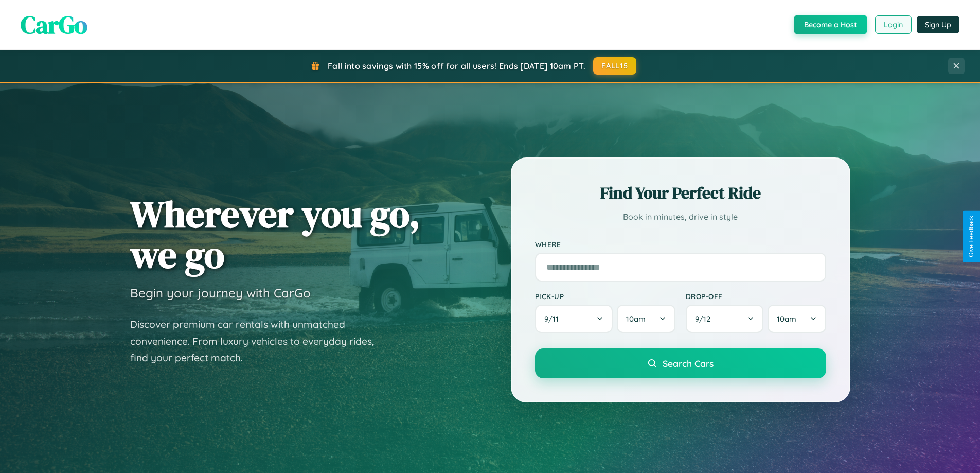 The width and height of the screenshot is (980, 473). Describe the element at coordinates (275, 234) in the screenshot. I see `h1: Wherever you go, we go` at that location.